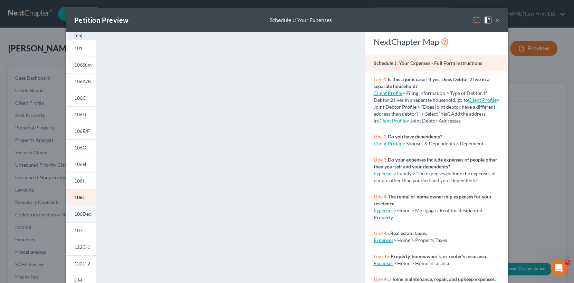 This screenshot has width=574, height=283. I want to click on span: > Home > Home Insurance, so click(422, 263).